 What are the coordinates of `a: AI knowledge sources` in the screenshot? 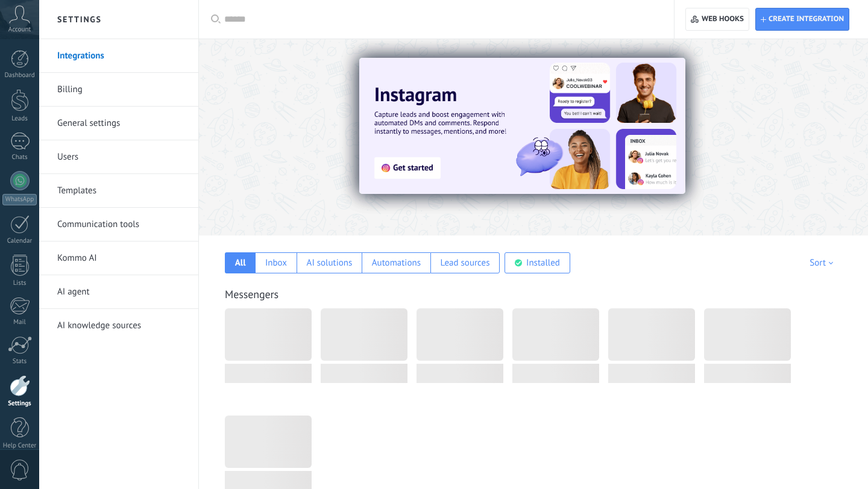 It's located at (122, 326).